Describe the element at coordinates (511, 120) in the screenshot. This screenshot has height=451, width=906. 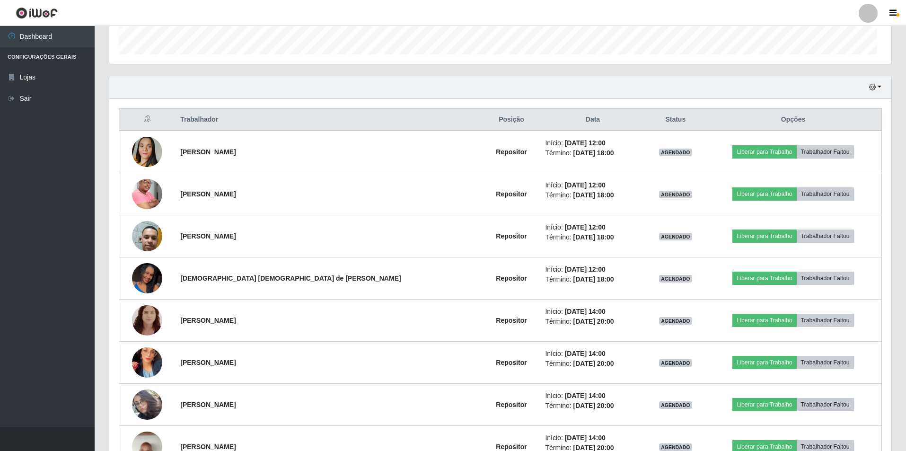
I see `th: Posição` at that location.